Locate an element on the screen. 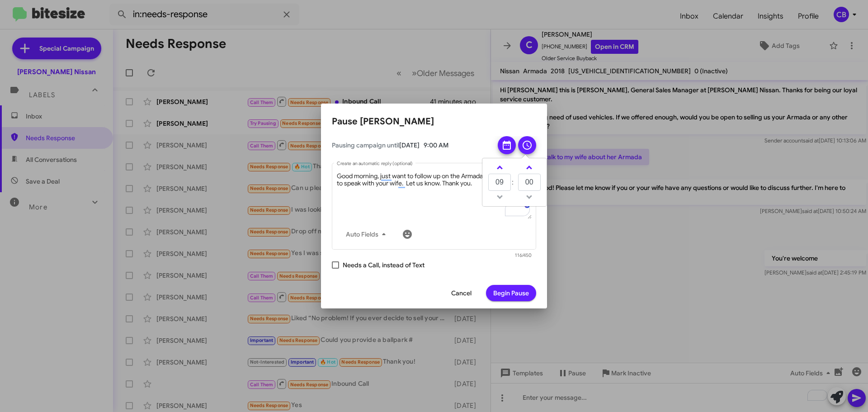 The image size is (868, 412). span: 9:00 AM is located at coordinates (436, 145).